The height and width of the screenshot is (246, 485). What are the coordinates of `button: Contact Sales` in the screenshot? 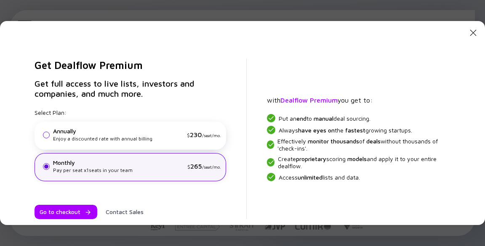 It's located at (125, 212).